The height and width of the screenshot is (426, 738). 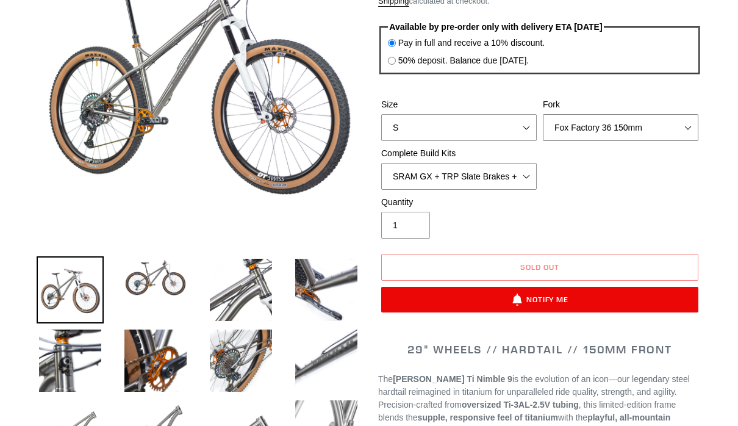 What do you see at coordinates (520, 404) in the screenshot?
I see `strong: oversized Ti-3AL-2.5V tubing` at bounding box center [520, 404].